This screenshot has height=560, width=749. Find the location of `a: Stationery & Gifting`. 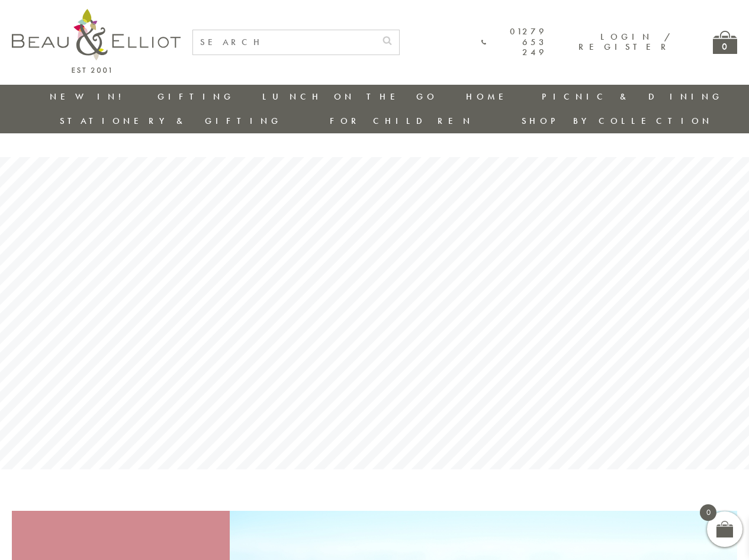

a: Stationery & Gifting is located at coordinates (171, 121).